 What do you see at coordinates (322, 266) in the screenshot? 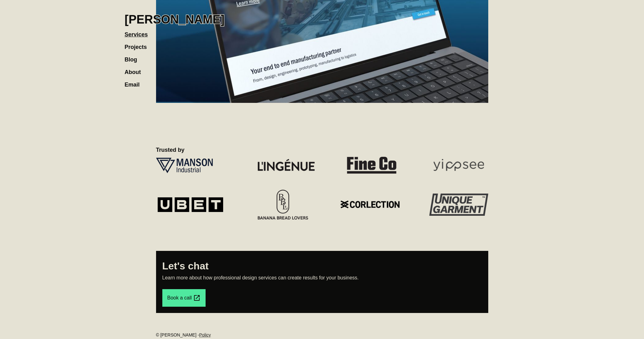
I see `h2: Let's chat` at bounding box center [322, 266].